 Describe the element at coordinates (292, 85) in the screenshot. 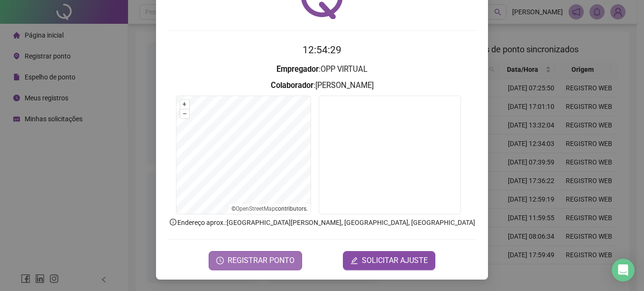

I see `strong: Colaborador` at that location.